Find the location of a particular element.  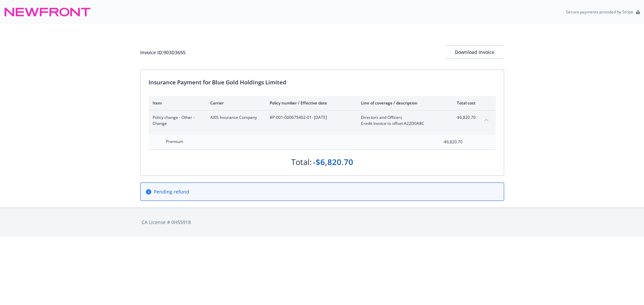

div: Carrier is located at coordinates (235, 103).